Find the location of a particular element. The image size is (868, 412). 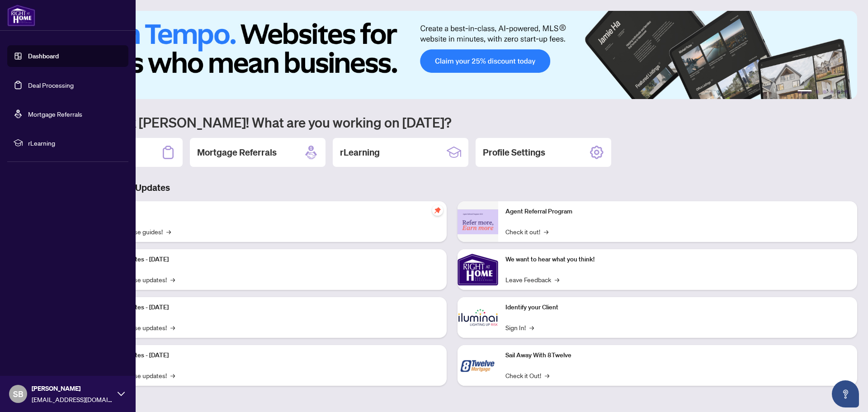

button: 1 is located at coordinates (804, 91).